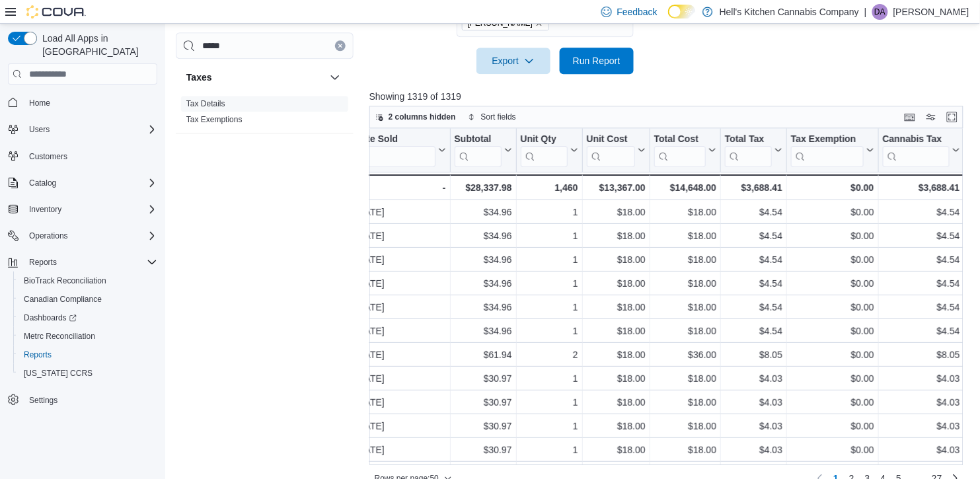 The height and width of the screenshot is (479, 980). I want to click on div: 2, so click(549, 354).